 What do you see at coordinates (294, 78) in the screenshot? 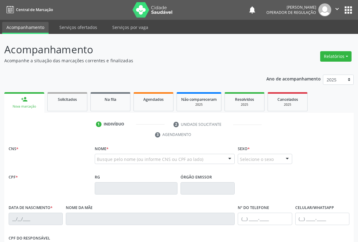
I see `p: Ano de acompanhamento` at bounding box center [294, 78].